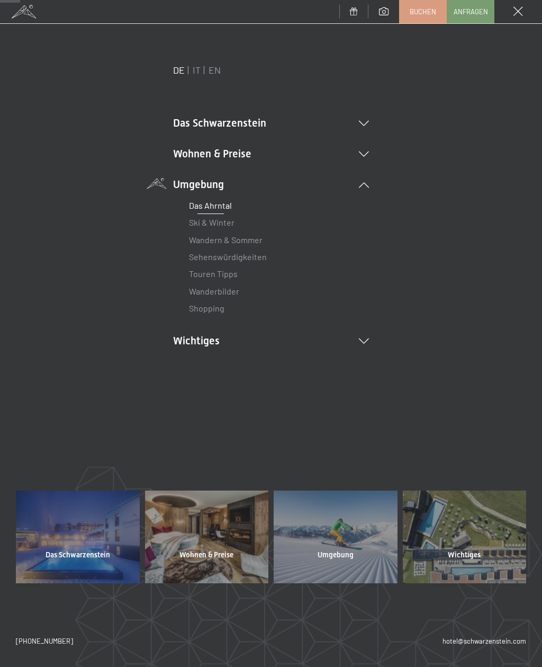 This screenshot has height=667, width=542. Describe the element at coordinates (226, 239) in the screenshot. I see `a: Wandern & Sommer` at that location.